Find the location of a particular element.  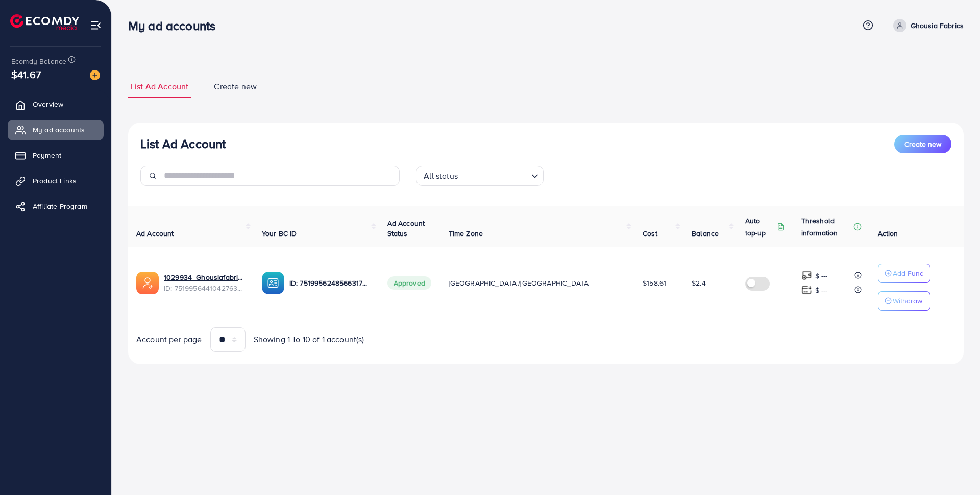

span: Balance is located at coordinates (705, 233).